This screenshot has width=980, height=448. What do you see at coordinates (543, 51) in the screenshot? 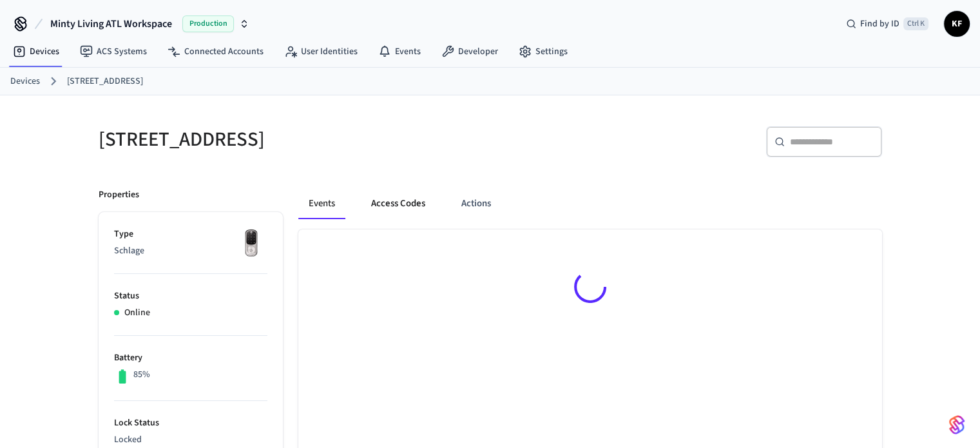
I see `a: Settings` at bounding box center [543, 51].